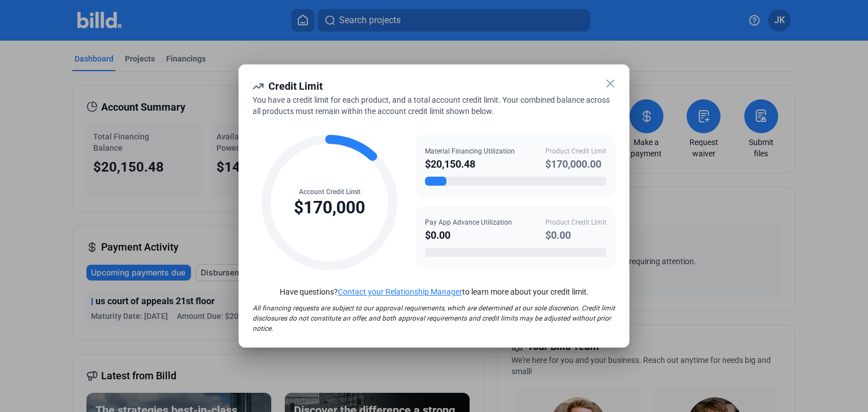 Image resolution: width=868 pixels, height=412 pixels. What do you see at coordinates (431, 106) in the screenshot?
I see `span: You have a credit limit for each product, and a total account credit limit. Your combined balance...` at bounding box center [431, 106].